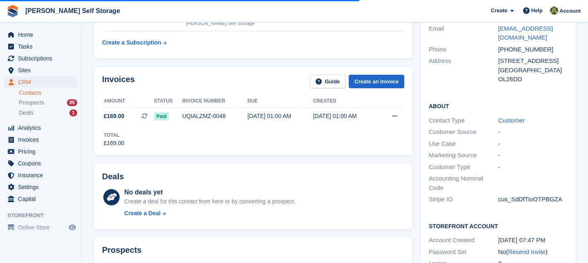 Image resolution: width=588 pixels, height=263 pixels. I want to click on a: Prospects 89, so click(48, 102).